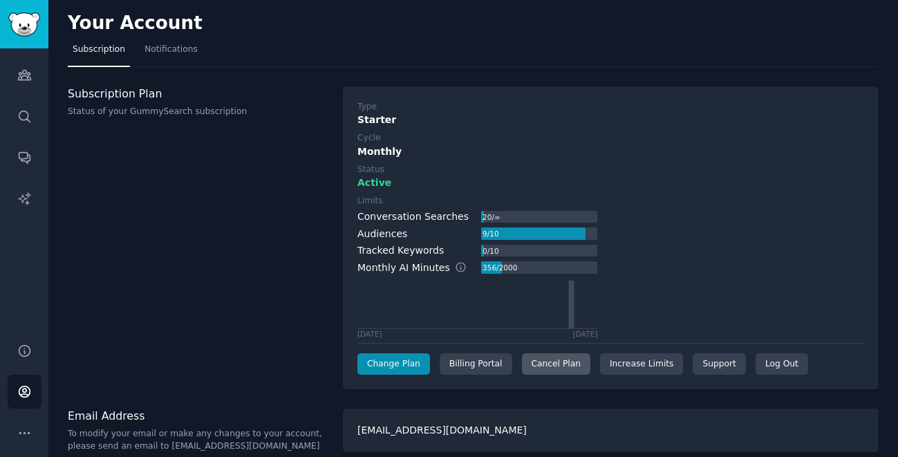 This screenshot has height=457, width=898. I want to click on p: Status of your GummySearch subscription, so click(198, 112).